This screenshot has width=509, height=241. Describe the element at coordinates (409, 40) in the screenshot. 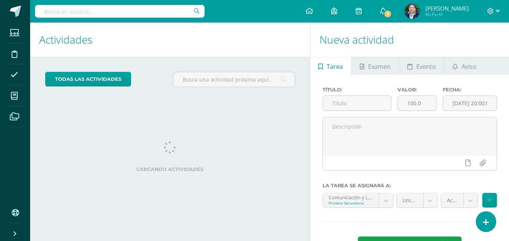

I see `h1: Nueva actividad` at that location.